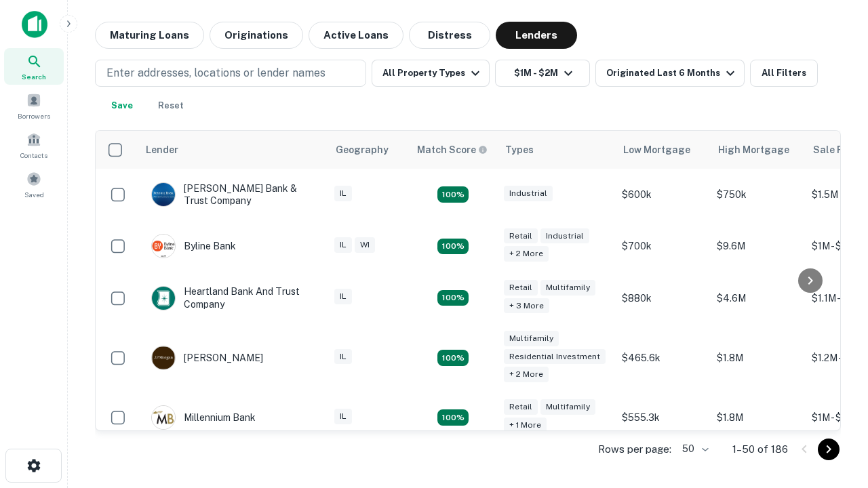 Image resolution: width=868 pixels, height=488 pixels. I want to click on div: 50, so click(694, 449).